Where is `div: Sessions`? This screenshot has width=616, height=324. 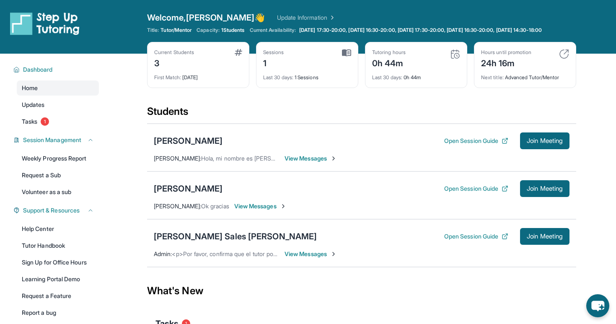 div: Sessions is located at coordinates (273, 52).